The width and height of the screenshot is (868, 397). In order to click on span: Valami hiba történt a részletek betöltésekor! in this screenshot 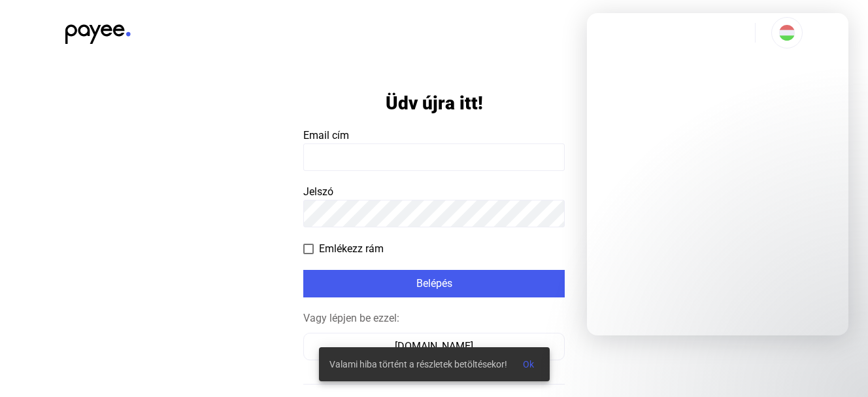, I will do `click(418, 364)`.